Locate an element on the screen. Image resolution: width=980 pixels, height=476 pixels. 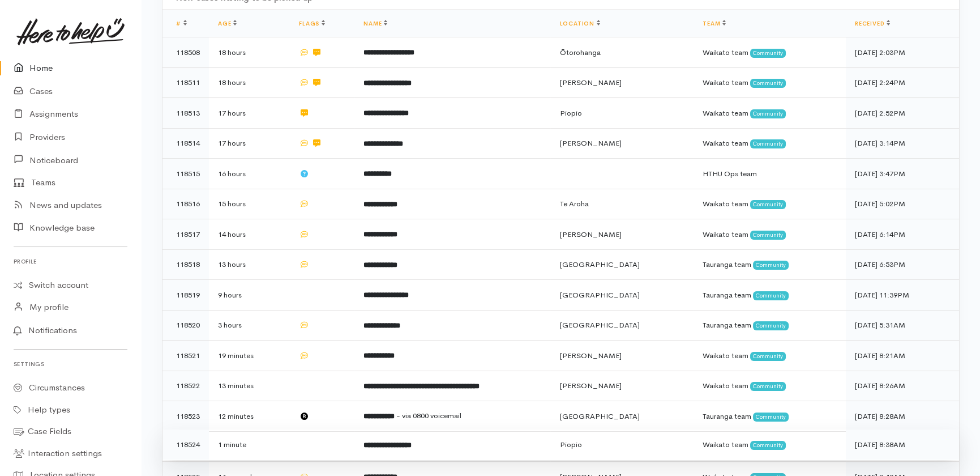
h6: Settings is located at coordinates (71, 364).